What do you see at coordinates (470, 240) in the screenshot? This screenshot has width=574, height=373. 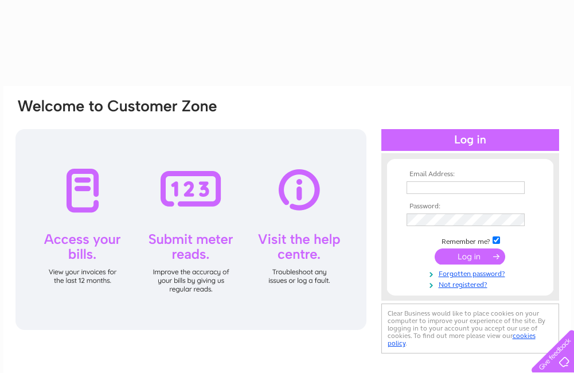 I see `td: Remember me?` at bounding box center [470, 240].